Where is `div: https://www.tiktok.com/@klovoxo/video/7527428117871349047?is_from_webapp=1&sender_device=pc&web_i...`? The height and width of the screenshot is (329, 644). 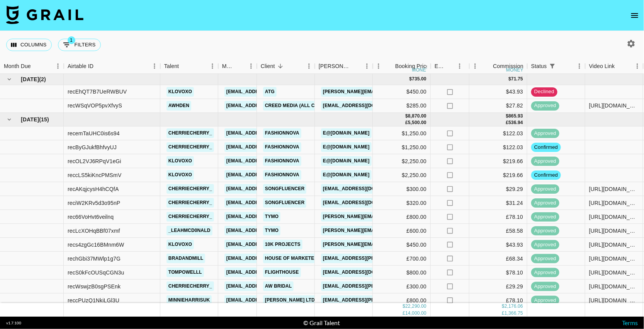
div: https://www.tiktok.com/@klovoxo/video/7527428117871349047?is_from_webapp=1&sender_device=pc&web_i... is located at coordinates (614, 245).